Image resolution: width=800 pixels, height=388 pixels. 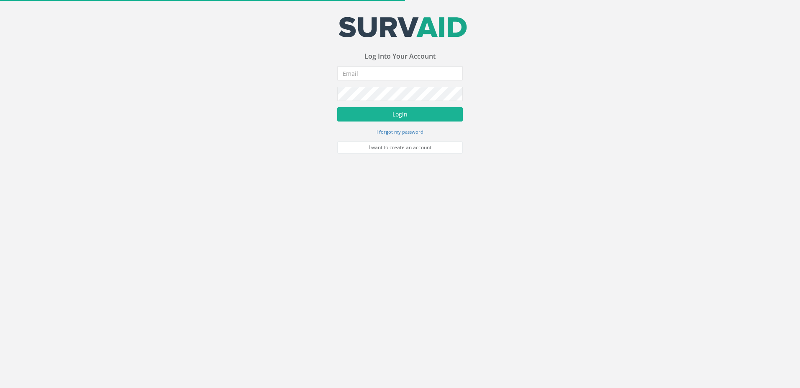 What do you see at coordinates (400, 56) in the screenshot?
I see `h3: Log Into Your Account` at bounding box center [400, 56].